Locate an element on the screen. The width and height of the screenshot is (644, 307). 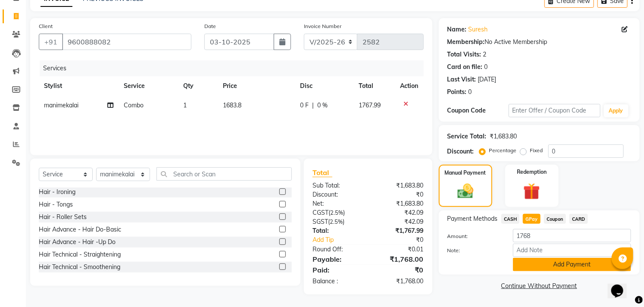
a: Continue Without Payment is located at coordinates (540, 286).